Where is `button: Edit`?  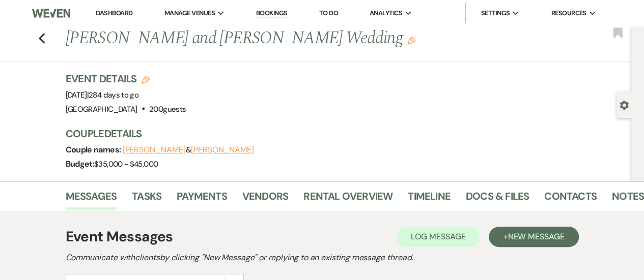 button: Edit is located at coordinates (411, 40).